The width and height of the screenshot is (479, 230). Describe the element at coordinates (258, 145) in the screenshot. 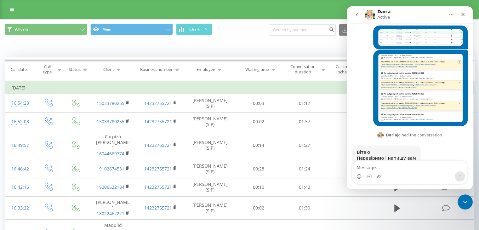

I see `td: 00:14` at that location.